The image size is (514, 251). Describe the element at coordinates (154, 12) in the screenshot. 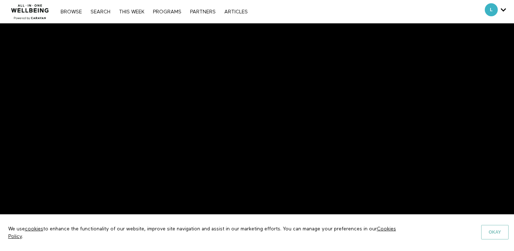

I see `nav: Primary` at that location.